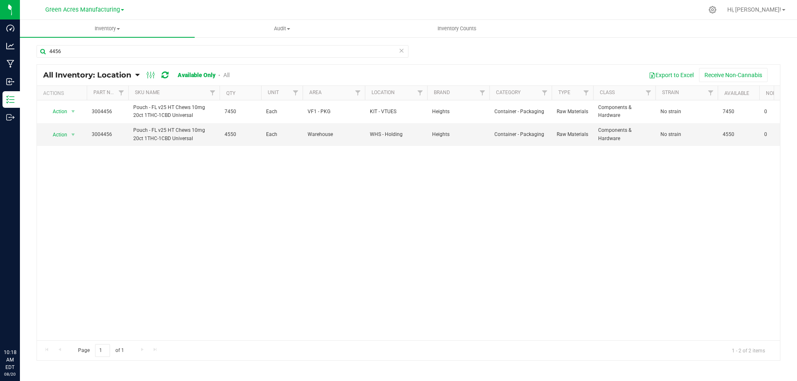 This screenshot has height=381, width=797. What do you see at coordinates (10, 64) in the screenshot?
I see `inline-svg: Manufacturing` at bounding box center [10, 64].